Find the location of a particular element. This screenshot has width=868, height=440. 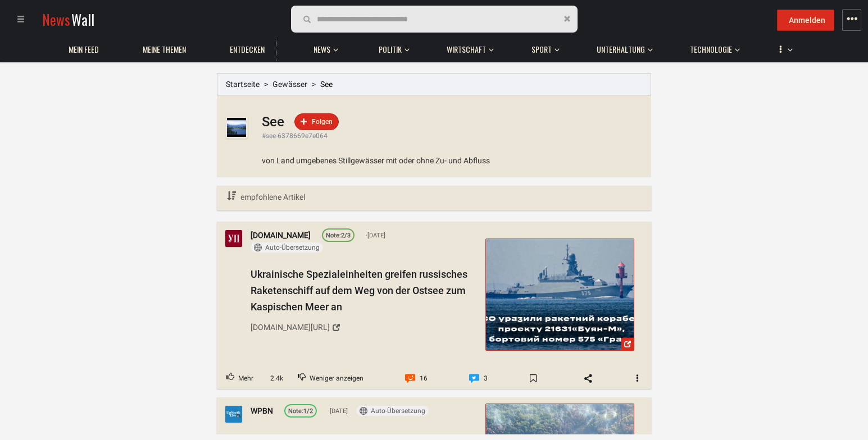

span: 3 is located at coordinates (485, 379).